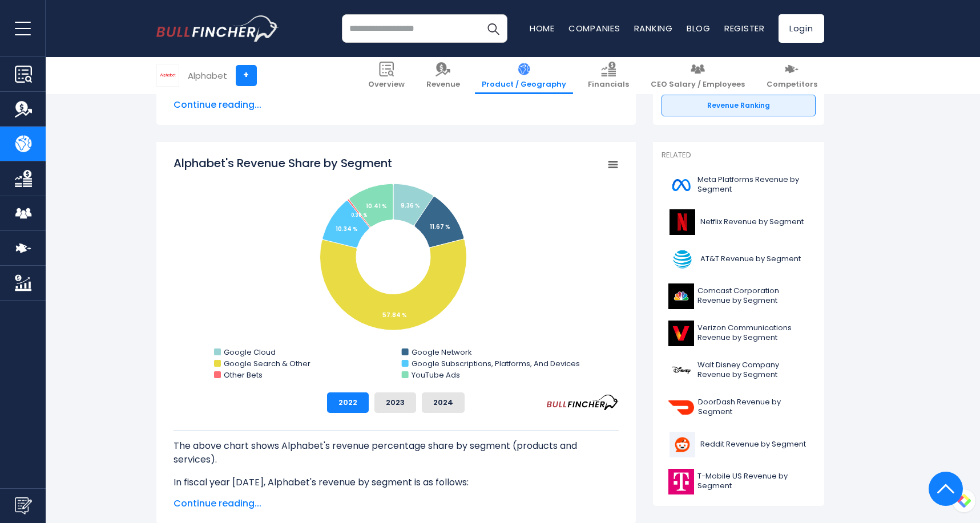 The height and width of the screenshot is (523, 980). Describe the element at coordinates (752, 222) in the screenshot. I see `span: Netflix Revenue by Segment` at that location.